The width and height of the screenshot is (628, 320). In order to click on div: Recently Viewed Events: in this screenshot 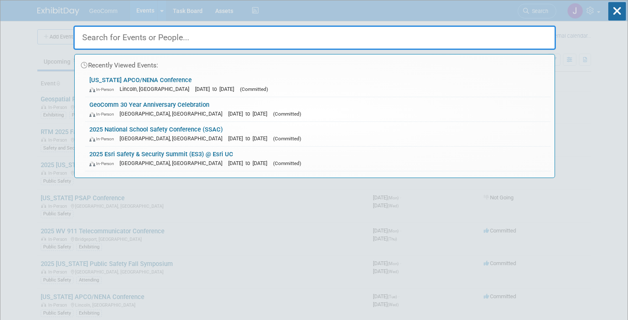, I will do `click(315, 63)`.